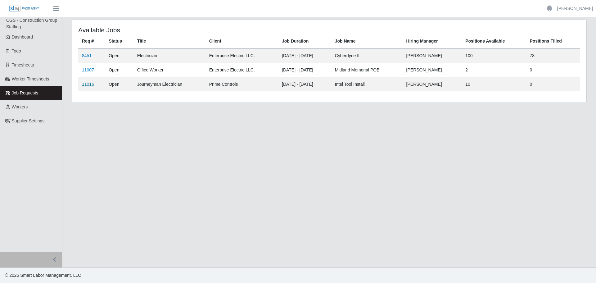 The width and height of the screenshot is (596, 283). What do you see at coordinates (25, 93) in the screenshot?
I see `span: Job Requests` at bounding box center [25, 93].